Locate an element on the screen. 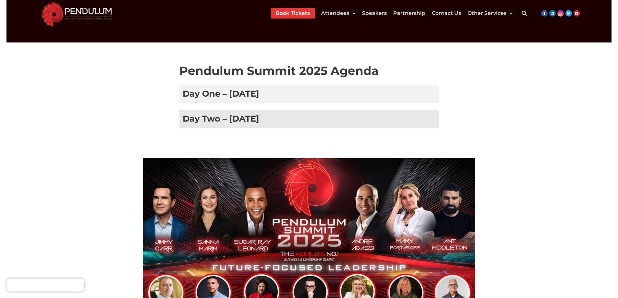 This screenshot has width=618, height=298. h2: Pendulum Summit 2025 Agenda is located at coordinates (309, 71).